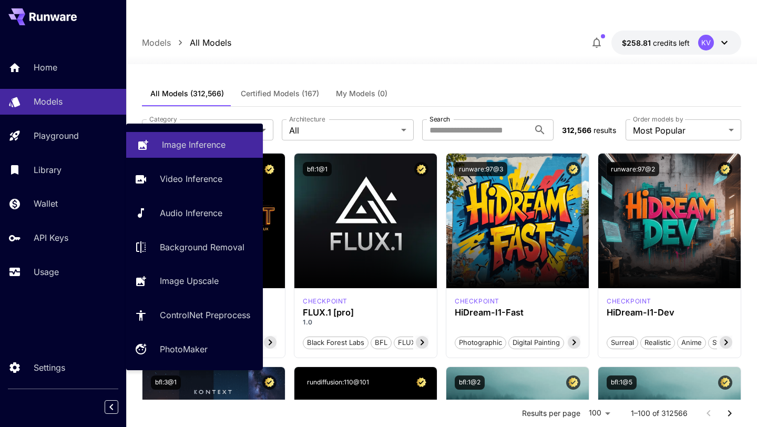  Describe the element at coordinates (194, 145) in the screenshot. I see `p: Image Inference` at that location.